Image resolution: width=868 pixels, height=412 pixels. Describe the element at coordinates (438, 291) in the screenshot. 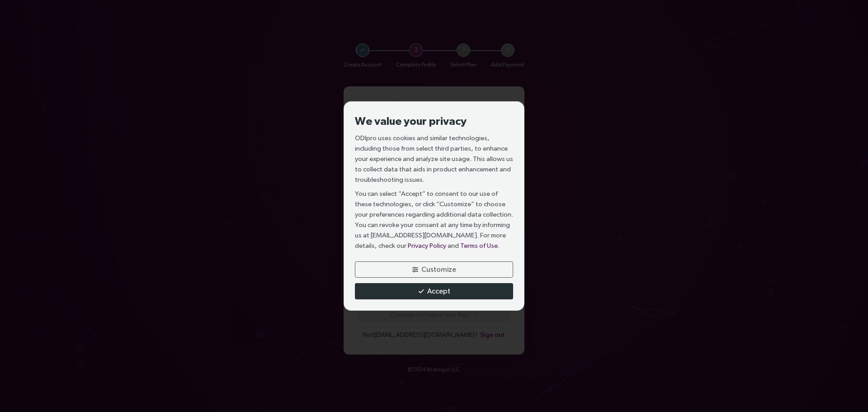

I see `span: Accept` at that location.